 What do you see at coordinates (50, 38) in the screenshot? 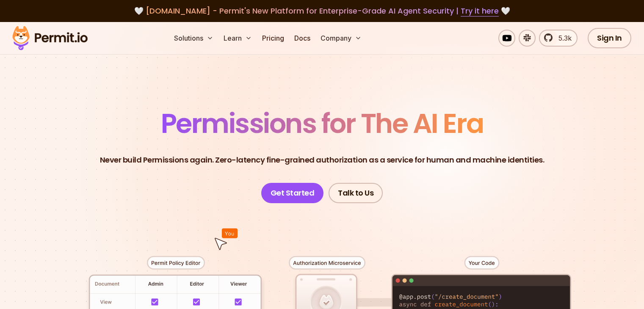
I see `img: Permit logo` at bounding box center [50, 38].